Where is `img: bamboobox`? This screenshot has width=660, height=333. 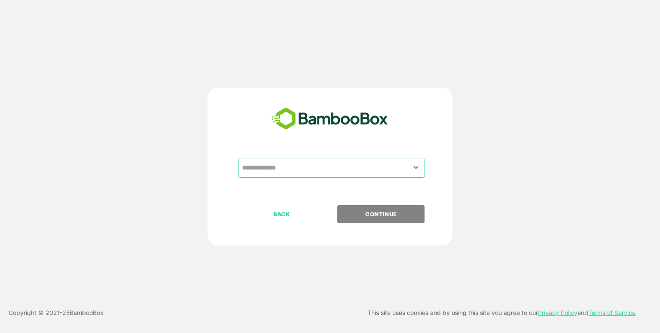
img: bamboobox is located at coordinates (330, 119).